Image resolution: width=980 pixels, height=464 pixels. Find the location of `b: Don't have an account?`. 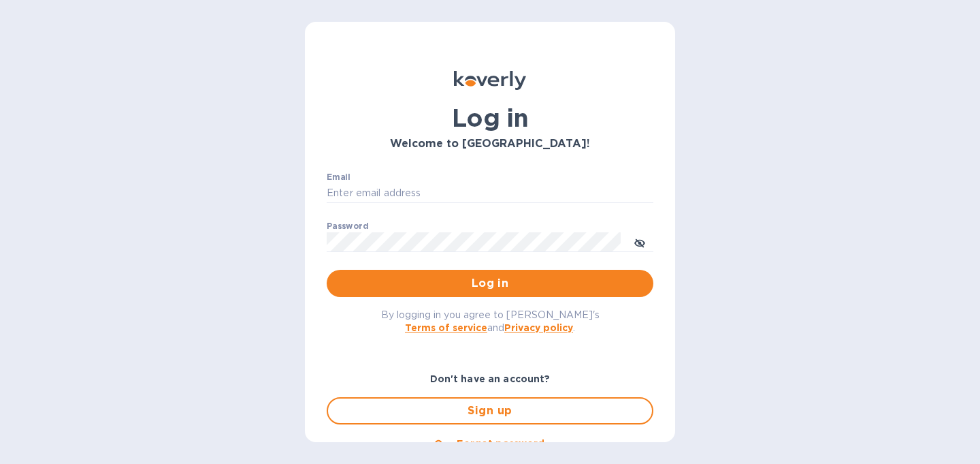

b: Don't have an account? is located at coordinates (490, 378).